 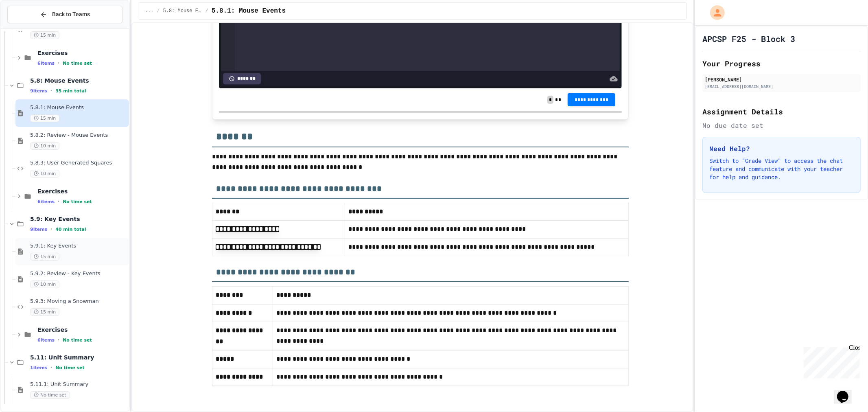 I want to click on span: 1 items, so click(x=38, y=368).